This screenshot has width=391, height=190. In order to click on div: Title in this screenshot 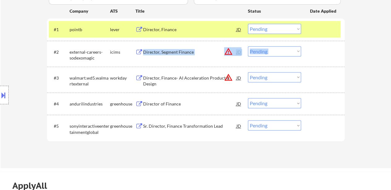, I will do `click(189, 11)`.